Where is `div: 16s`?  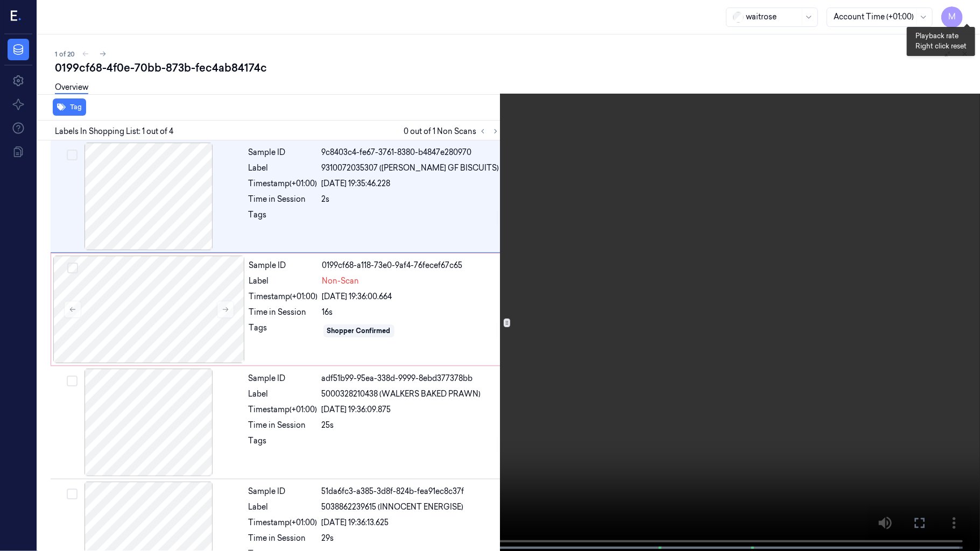
div: 16s is located at coordinates (411, 312).